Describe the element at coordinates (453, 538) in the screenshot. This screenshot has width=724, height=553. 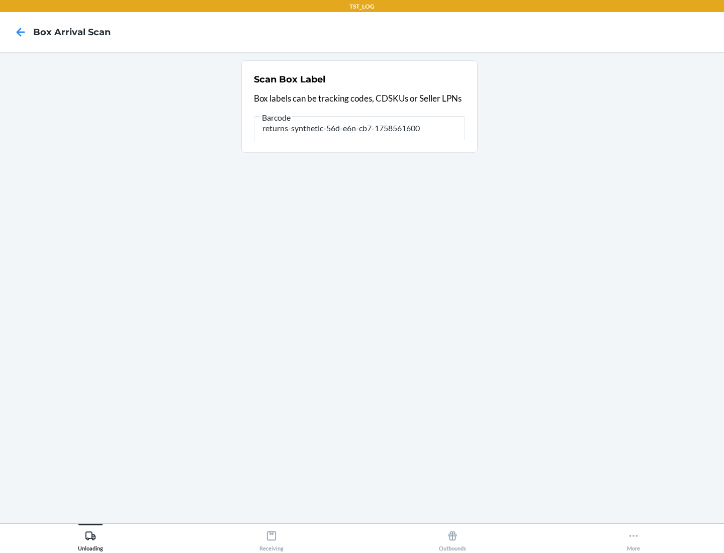
I see `button: Outbounds` at that location.